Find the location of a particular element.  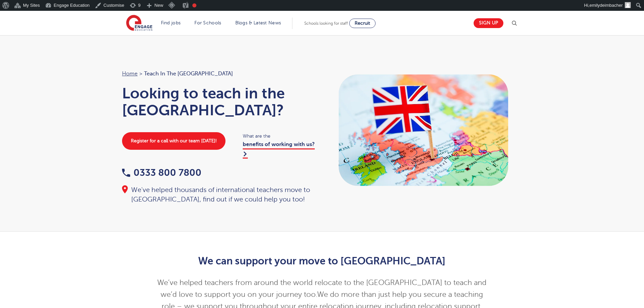

span: Schools looking for staff is located at coordinates (326, 24).